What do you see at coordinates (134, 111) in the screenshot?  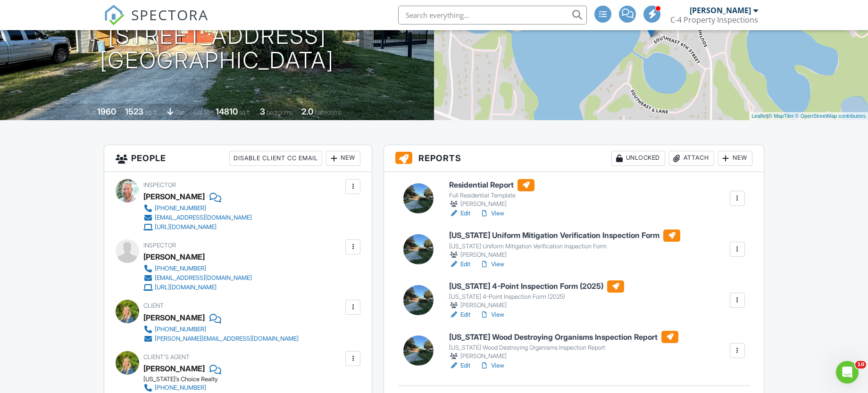 I see `div: 1523` at bounding box center [134, 111].